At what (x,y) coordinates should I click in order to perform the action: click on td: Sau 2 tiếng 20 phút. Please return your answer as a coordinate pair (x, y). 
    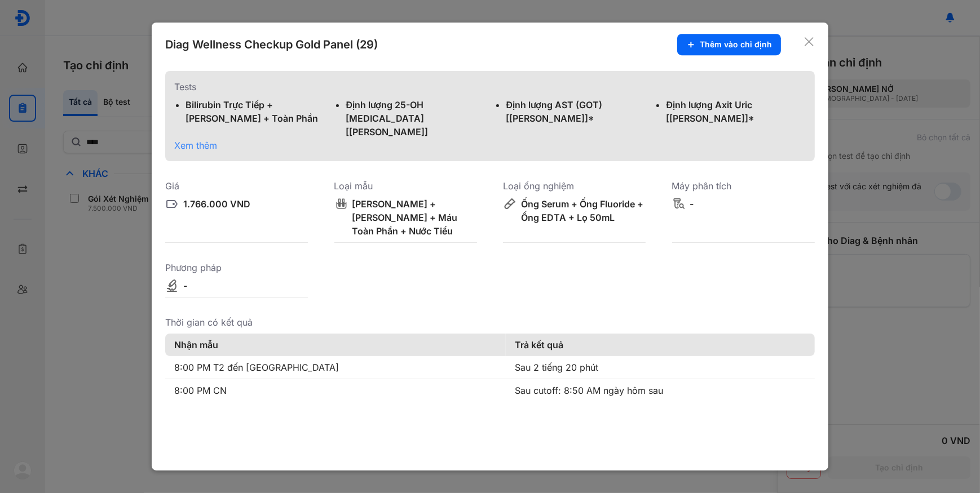
    Looking at the image, I should click on (661, 368).